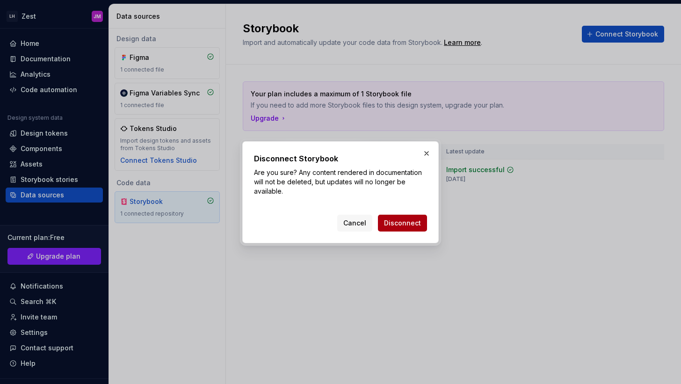 This screenshot has height=384, width=681. Describe the element at coordinates (355, 223) in the screenshot. I see `button: Cancel` at that location.